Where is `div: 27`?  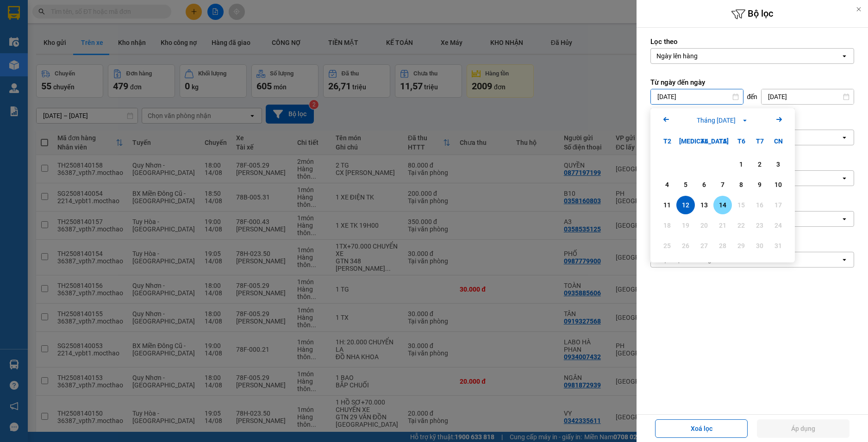
div: 27 is located at coordinates (704, 246).